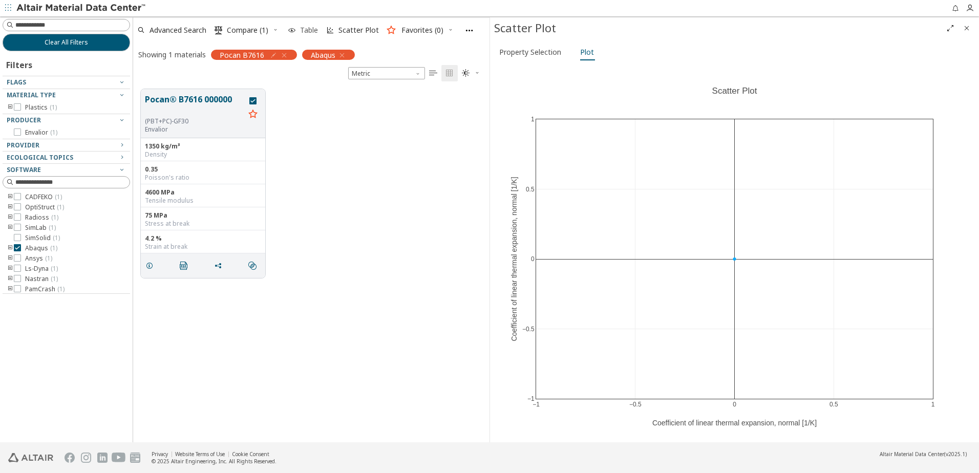  I want to click on button: Full Screen, so click(951, 28).